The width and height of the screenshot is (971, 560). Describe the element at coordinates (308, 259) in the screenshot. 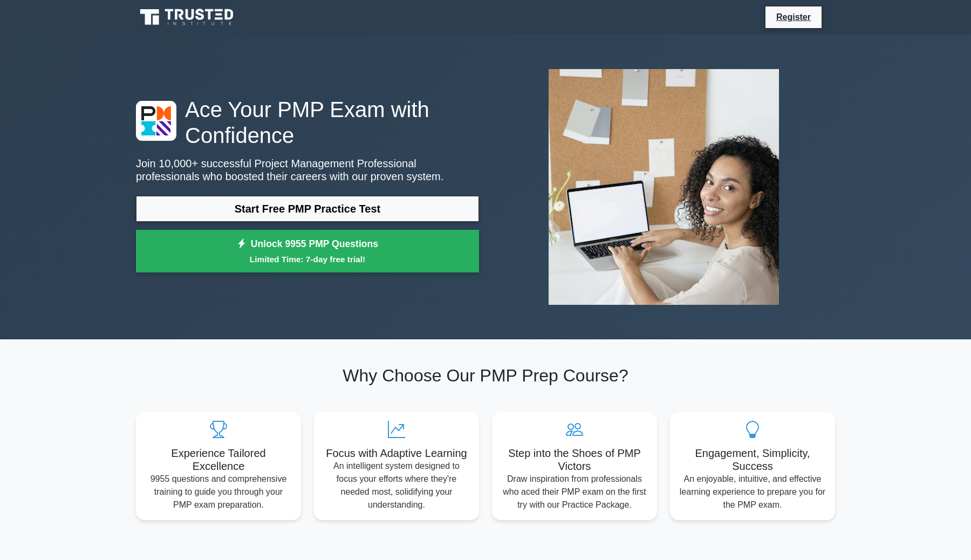

I see `small: Limited Time: 7-day free trial!` at that location.